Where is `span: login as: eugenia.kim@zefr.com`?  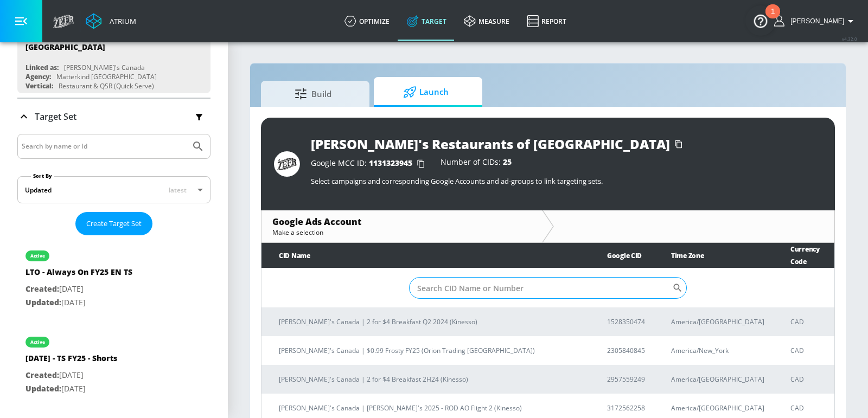 span: login as: eugenia.kim@zefr.com is located at coordinates (815, 21).